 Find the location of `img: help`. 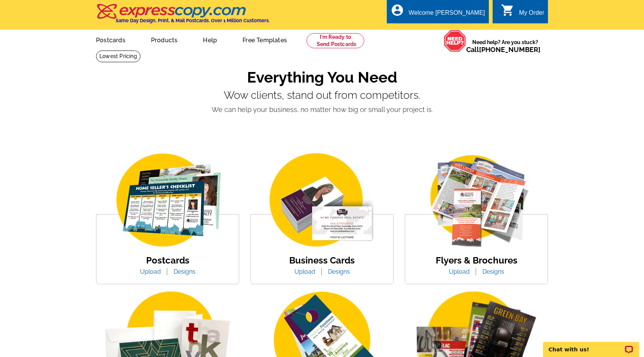

img: help is located at coordinates (455, 41).